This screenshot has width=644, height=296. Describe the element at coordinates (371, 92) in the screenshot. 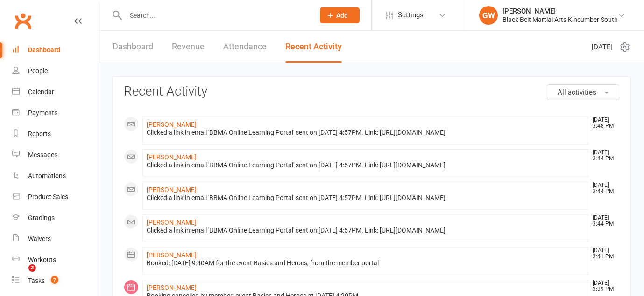

I see `h3: Recent Activity` at that location.